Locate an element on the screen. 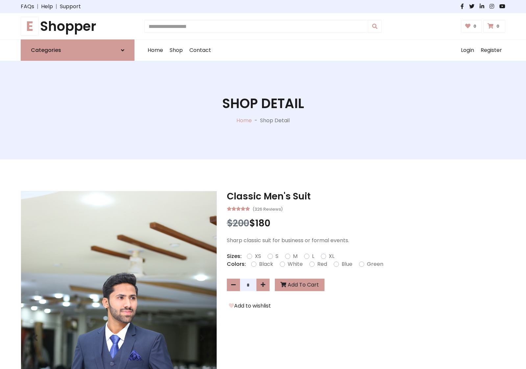 This screenshot has width=526, height=369. h1: Shopper is located at coordinates (78, 26).